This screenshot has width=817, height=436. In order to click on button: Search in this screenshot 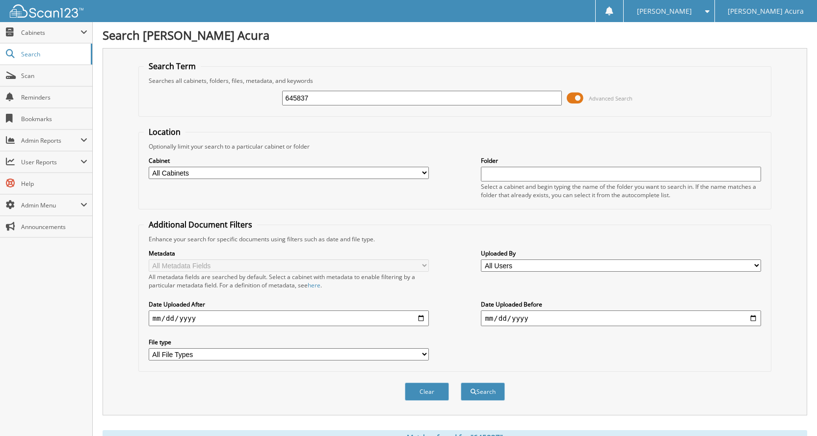, I will do `click(483, 391)`.